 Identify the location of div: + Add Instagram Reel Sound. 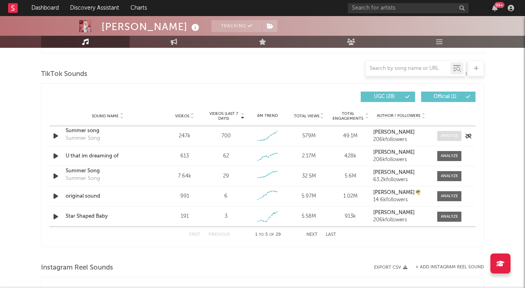
(445, 268).